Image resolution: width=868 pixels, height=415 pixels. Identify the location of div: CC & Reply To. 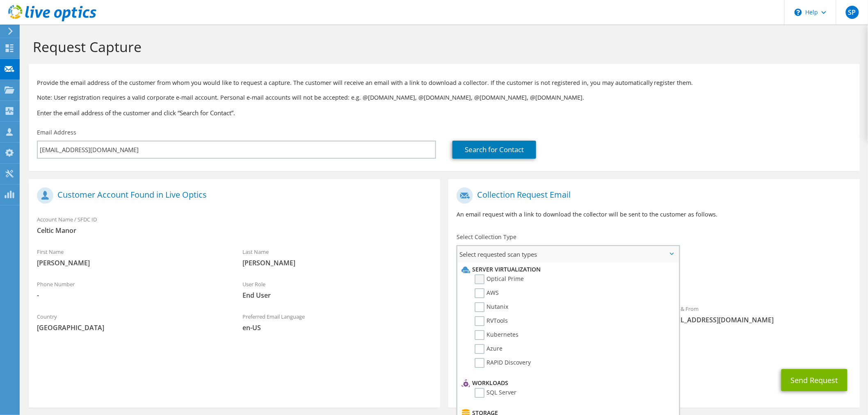
(654, 346).